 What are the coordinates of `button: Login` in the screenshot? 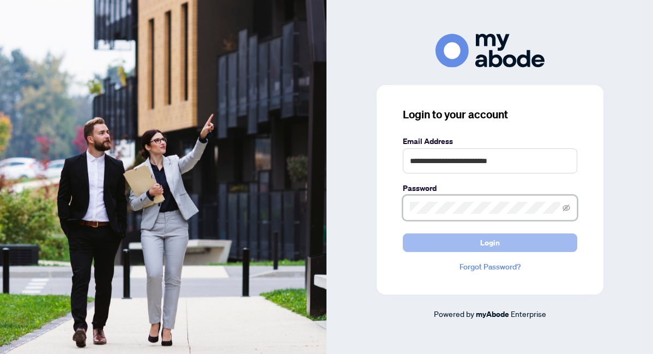 It's located at (490, 242).